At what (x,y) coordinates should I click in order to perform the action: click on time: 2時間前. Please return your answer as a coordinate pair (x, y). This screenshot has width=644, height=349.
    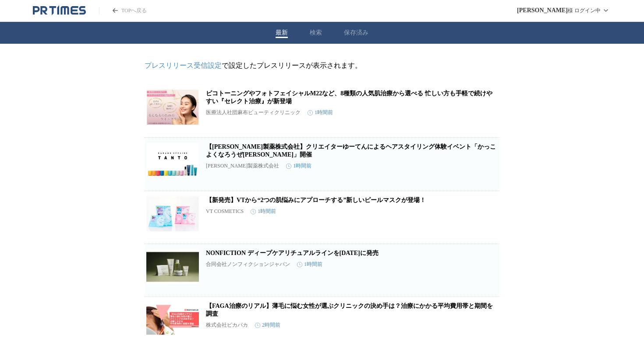
    Looking at the image, I should click on (268, 325).